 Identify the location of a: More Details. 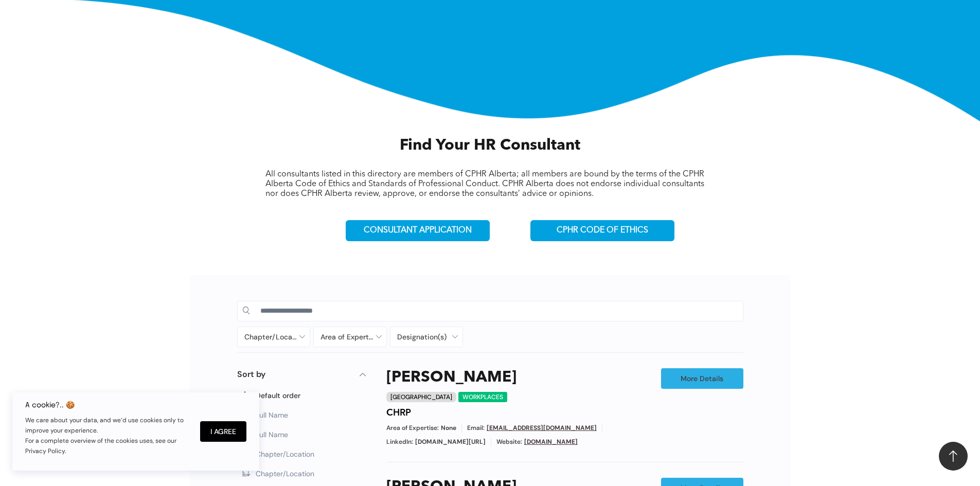
(702, 378).